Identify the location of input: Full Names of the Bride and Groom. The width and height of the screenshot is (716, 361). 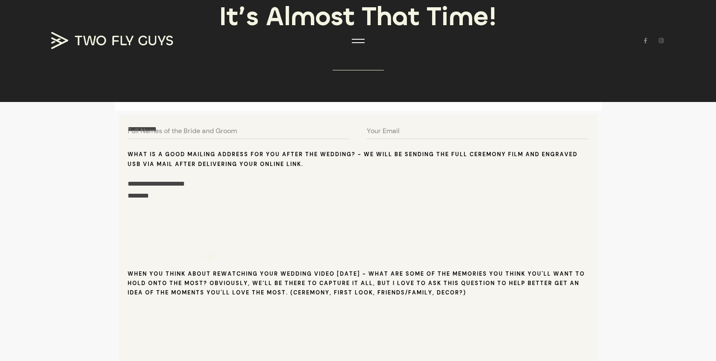
(239, 128).